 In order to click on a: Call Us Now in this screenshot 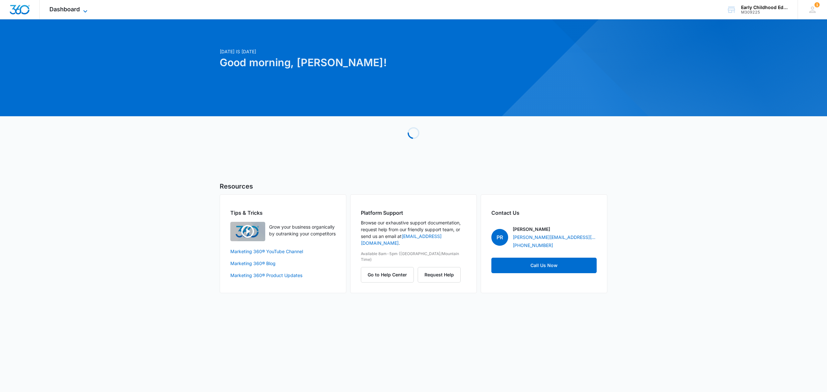, I will do `click(544, 266)`.